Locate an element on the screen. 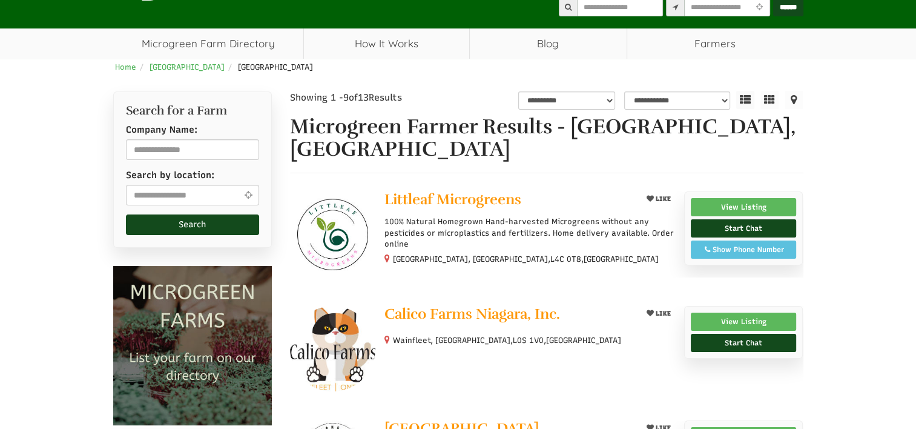 This screenshot has height=429, width=916. span: L0S 1V0 is located at coordinates (528, 340).